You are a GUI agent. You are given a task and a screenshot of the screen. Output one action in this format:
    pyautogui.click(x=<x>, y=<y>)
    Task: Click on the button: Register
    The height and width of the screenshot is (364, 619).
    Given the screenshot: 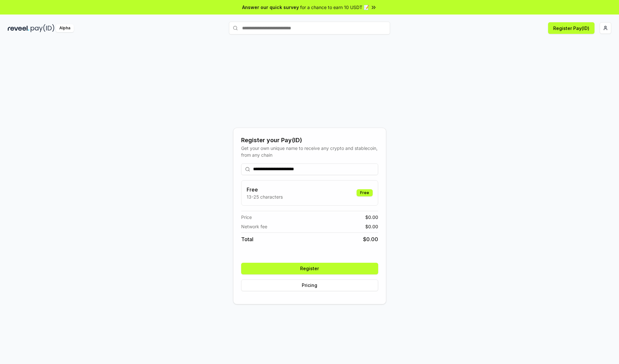 What is the action you would take?
    pyautogui.click(x=310, y=268)
    